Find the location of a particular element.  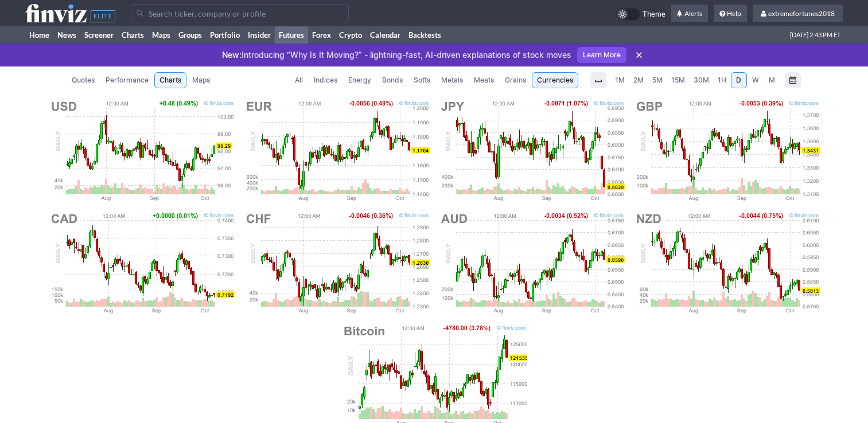

a: Quotes is located at coordinates (83, 81).